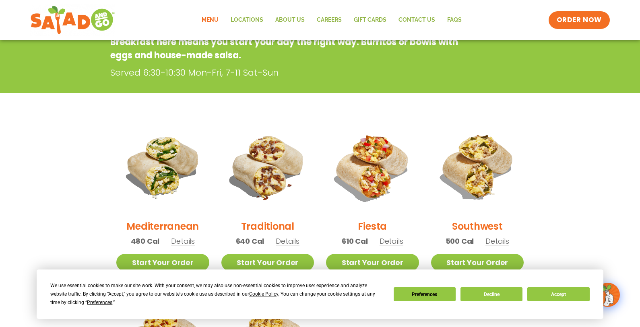 Image resolution: width=640 pixels, height=327 pixels. Describe the element at coordinates (290, 20) in the screenshot. I see `a: About Us` at that location.